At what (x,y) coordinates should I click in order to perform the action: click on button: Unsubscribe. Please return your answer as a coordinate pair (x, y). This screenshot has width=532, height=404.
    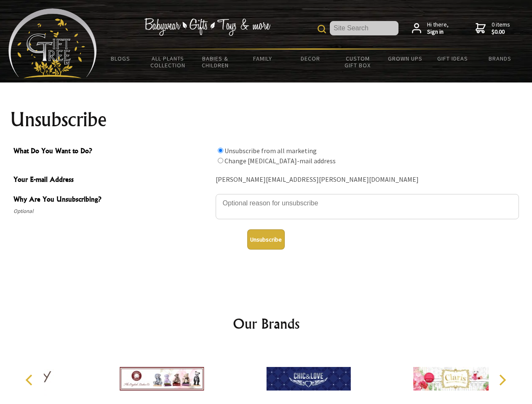
    Looking at the image, I should click on (266, 240).